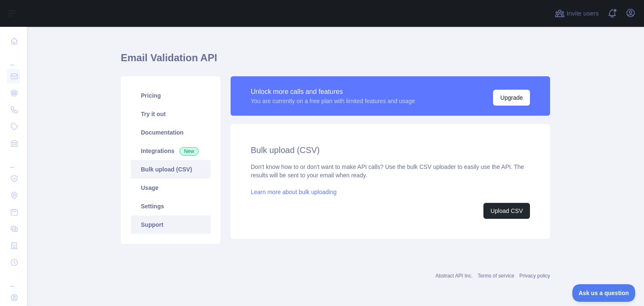 This screenshot has width=644, height=306. I want to click on a: Usage, so click(171, 188).